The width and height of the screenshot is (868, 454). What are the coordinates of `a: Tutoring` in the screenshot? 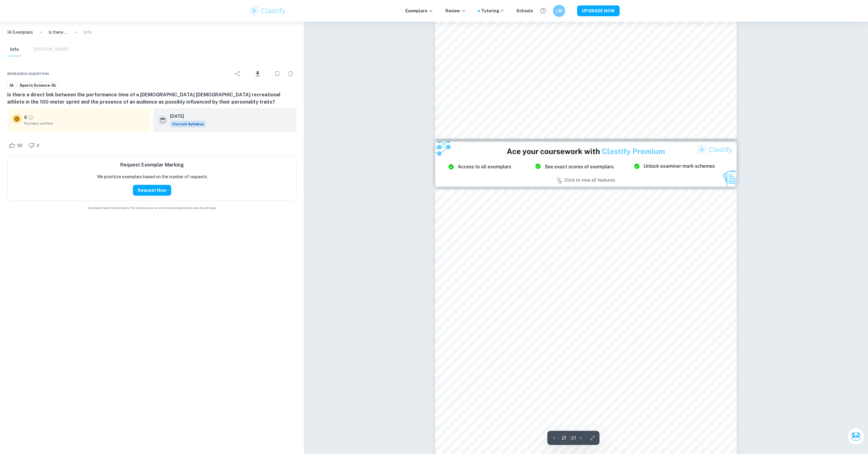 It's located at (492, 11).